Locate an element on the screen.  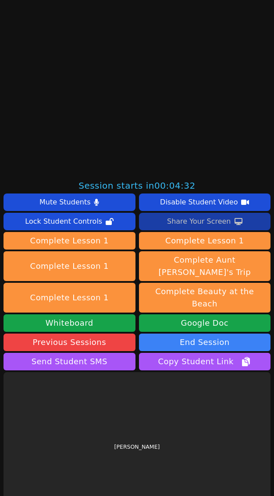
button: Whiteboard is located at coordinates (69, 323).